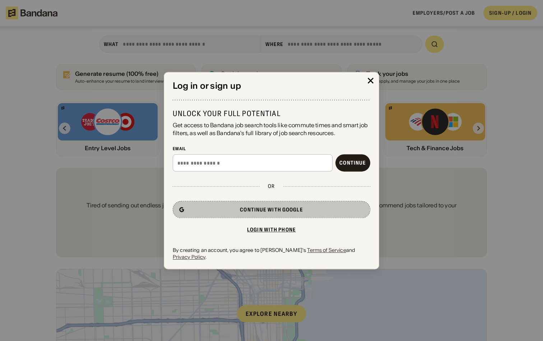  What do you see at coordinates (271, 113) in the screenshot?
I see `div: Unlock your full potential` at bounding box center [271, 113].